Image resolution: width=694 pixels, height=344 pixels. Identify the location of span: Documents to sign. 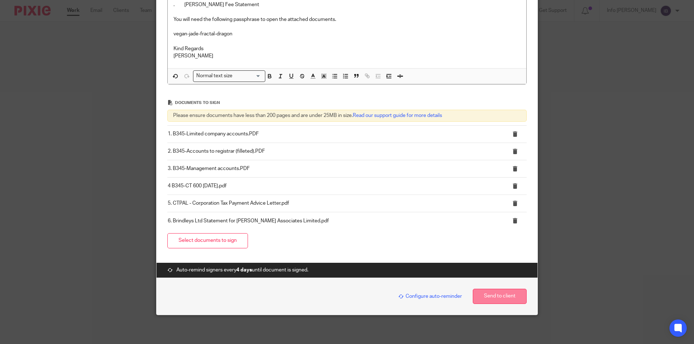
(197, 103).